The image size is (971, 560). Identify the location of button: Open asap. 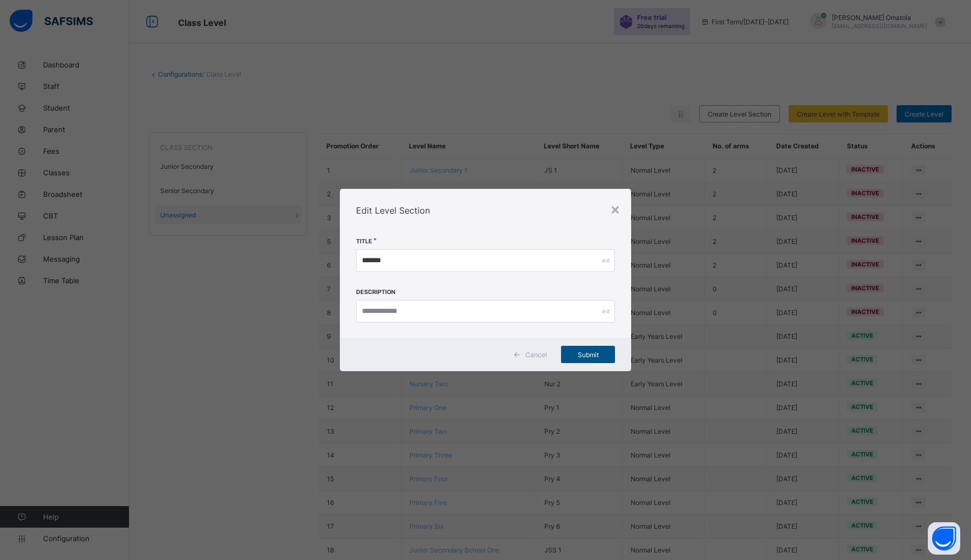
(944, 539).